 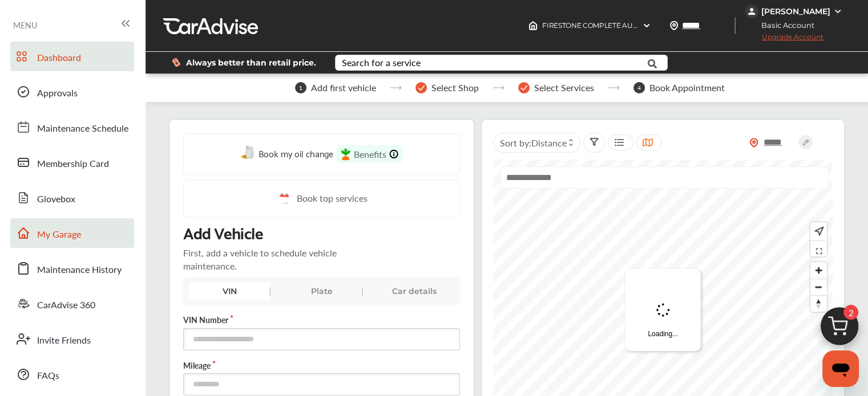 What do you see at coordinates (455, 88) in the screenshot?
I see `span: Select Shop` at bounding box center [455, 88].